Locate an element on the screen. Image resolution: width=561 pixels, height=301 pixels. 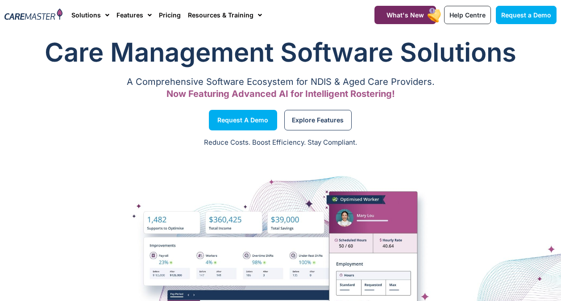
span: Now Featuring Advanced AI for Intelligent Rostering! is located at coordinates (281, 94).